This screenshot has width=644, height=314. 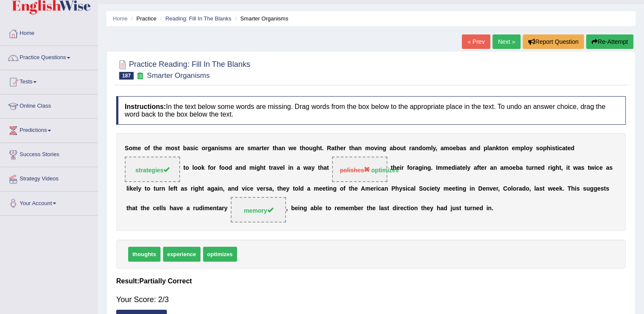 I want to click on h2: Practice Reading: Fill In The Blanks, so click(x=183, y=69).